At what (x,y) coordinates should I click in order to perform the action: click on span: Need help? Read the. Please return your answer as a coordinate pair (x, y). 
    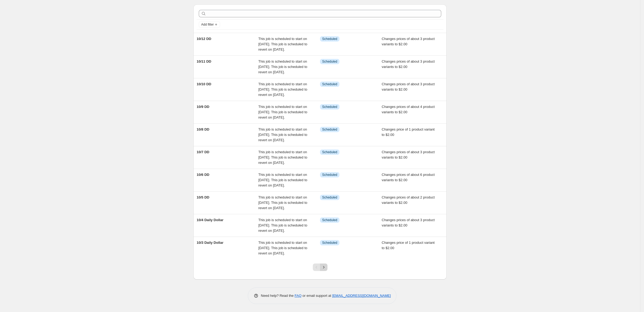
    Looking at the image, I should click on (278, 296).